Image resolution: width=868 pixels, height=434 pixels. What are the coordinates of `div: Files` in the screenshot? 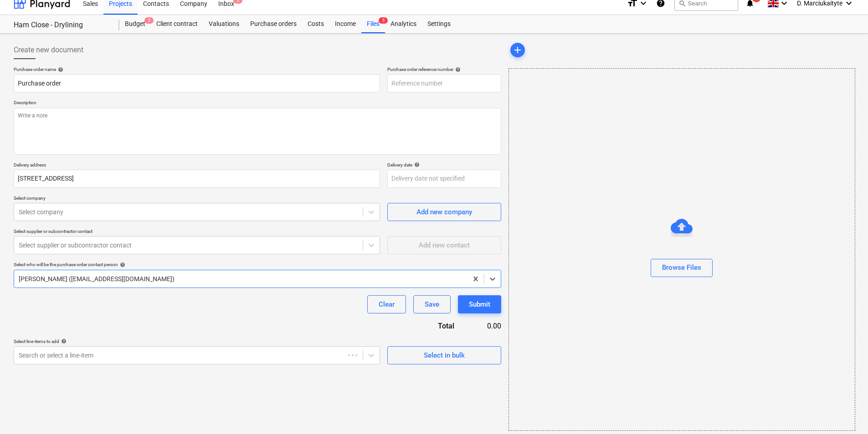 It's located at (373, 24).